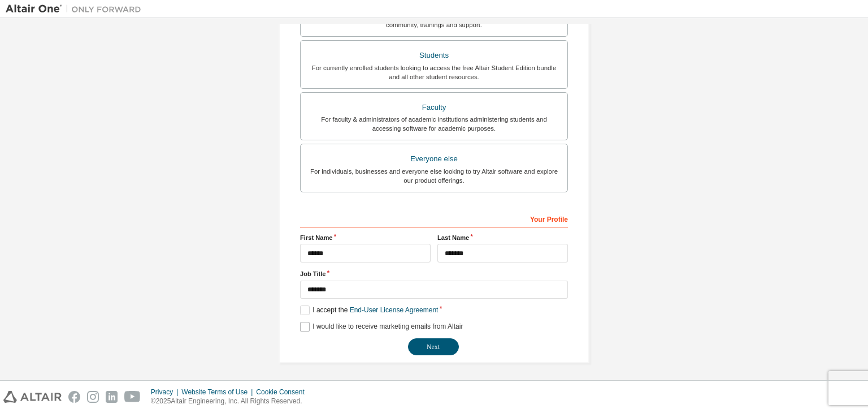 The image size is (868, 413). What do you see at coordinates (503, 237) in the screenshot?
I see `label: Last Name` at bounding box center [503, 237].